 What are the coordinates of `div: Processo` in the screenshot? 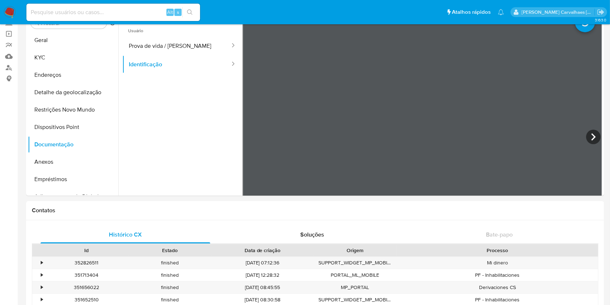 It's located at (497, 250).